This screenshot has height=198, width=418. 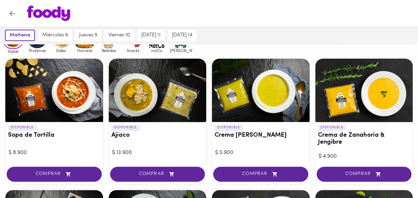 What do you see at coordinates (364, 156) in the screenshot?
I see `div: $ 4.900` at bounding box center [364, 156].